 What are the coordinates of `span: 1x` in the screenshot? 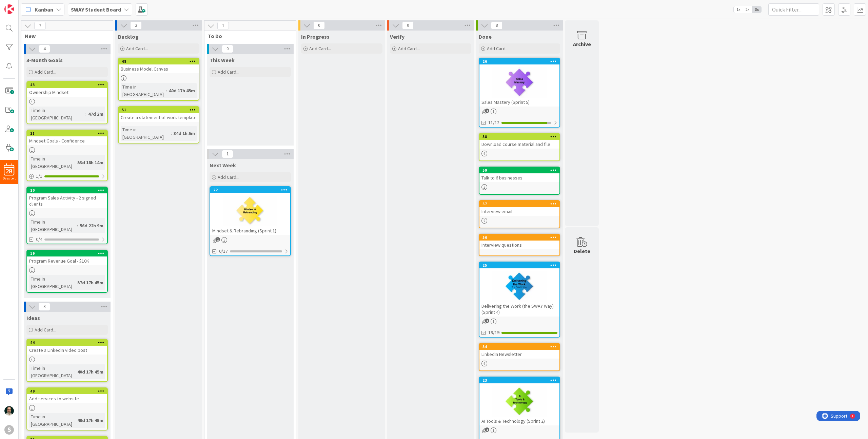 It's located at (738, 9).